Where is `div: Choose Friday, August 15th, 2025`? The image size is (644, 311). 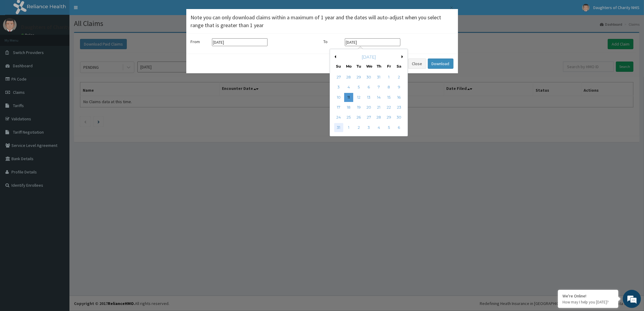
div: Choose Friday, August 15th, 2025 is located at coordinates (389, 97).